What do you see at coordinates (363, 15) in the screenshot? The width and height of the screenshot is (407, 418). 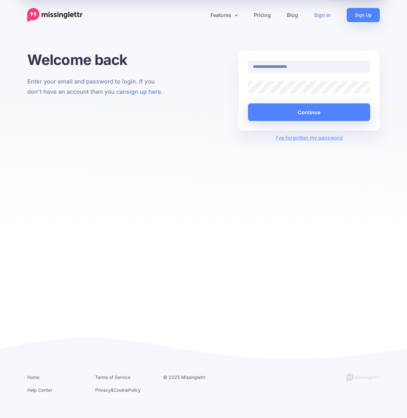 I see `a: Sign Up` at bounding box center [363, 15].